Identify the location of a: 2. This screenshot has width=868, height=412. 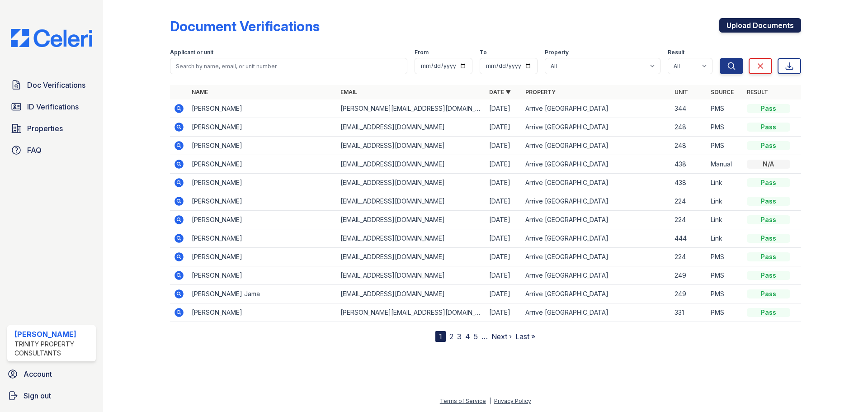
(451, 336).